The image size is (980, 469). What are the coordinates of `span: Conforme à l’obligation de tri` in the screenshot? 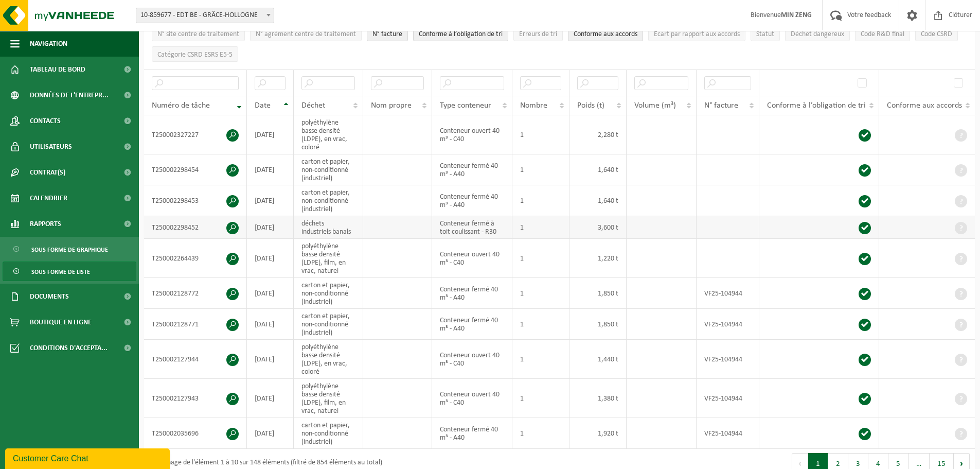 It's located at (817, 105).